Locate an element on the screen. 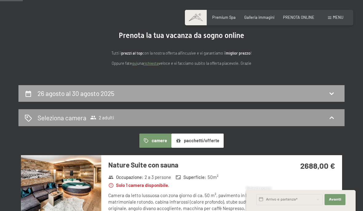 The height and width of the screenshot is (211, 363). h2: Seleziona camera is located at coordinates (62, 117).